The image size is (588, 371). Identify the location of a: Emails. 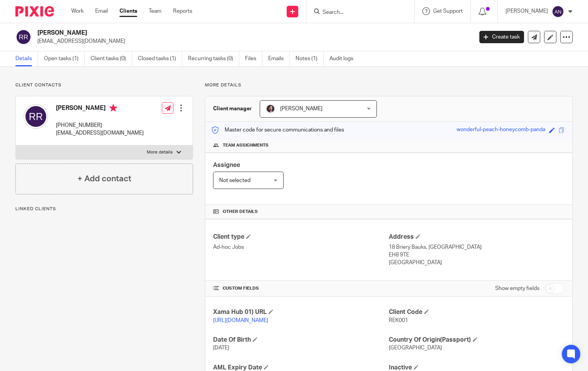
(279, 59).